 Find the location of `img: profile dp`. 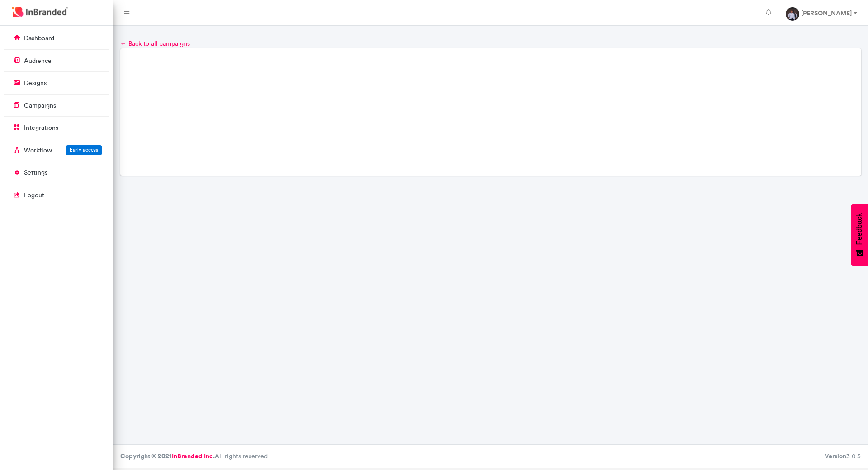

img: profile dp is located at coordinates (793, 14).